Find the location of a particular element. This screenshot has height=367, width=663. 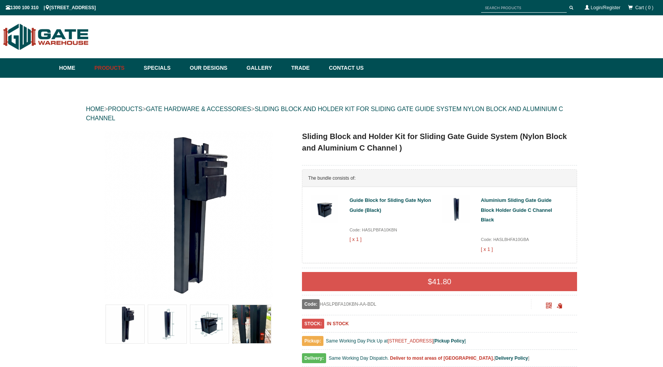

b: IN STOCK is located at coordinates (337, 324).